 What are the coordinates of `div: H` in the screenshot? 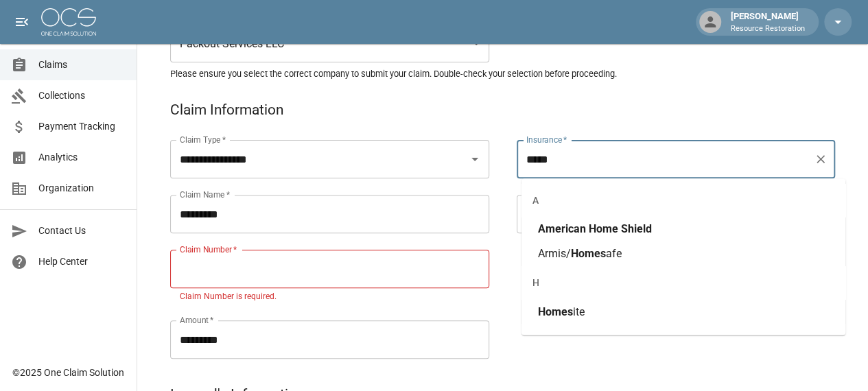 It's located at (684, 283).